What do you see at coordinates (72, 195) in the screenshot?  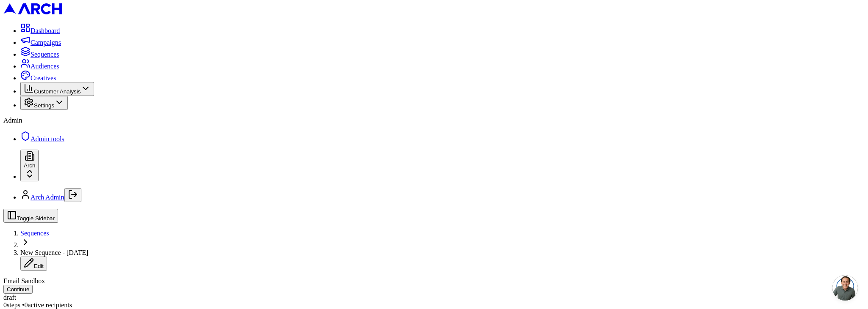 I see `button: Log out` at bounding box center [72, 195].